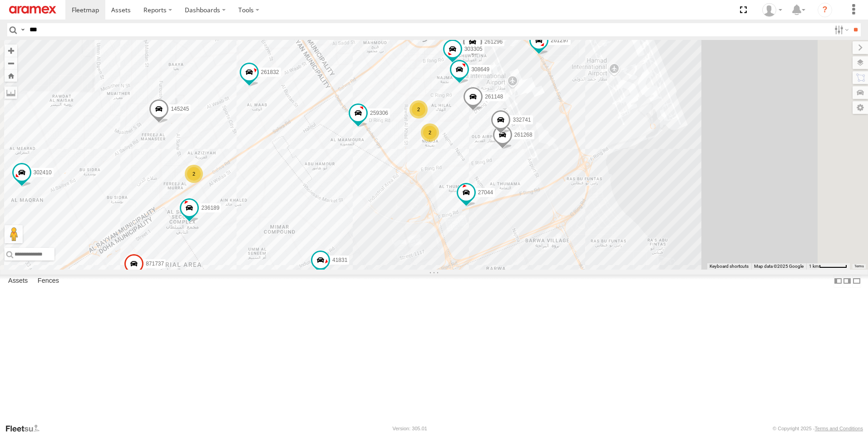  Describe the element at coordinates (48, 281) in the screenshot. I see `label: Fences` at that location.